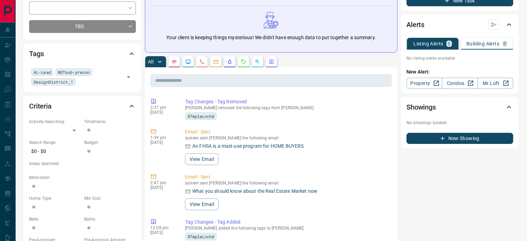 This screenshot has width=527, height=241. I want to click on p: 1:59 pm, so click(162, 138).